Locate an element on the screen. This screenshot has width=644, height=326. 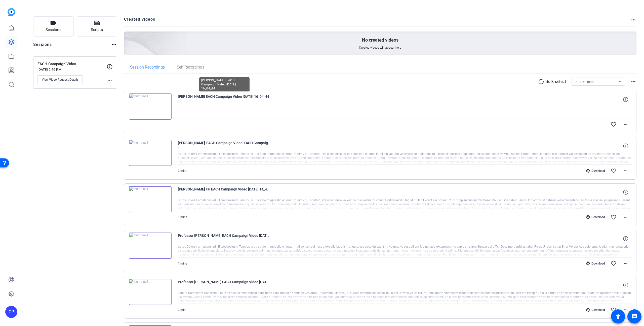
span: Self Recordings is located at coordinates (191, 67).